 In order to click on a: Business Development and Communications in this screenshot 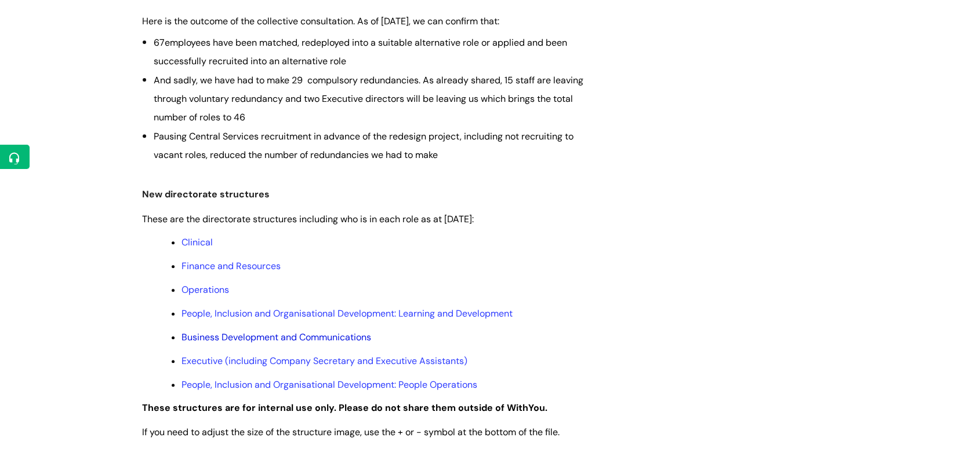, I will do `click(276, 337)`.